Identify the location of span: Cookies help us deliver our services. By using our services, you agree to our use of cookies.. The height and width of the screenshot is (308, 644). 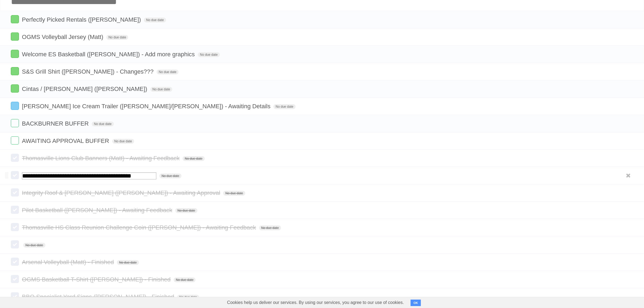
(316, 303).